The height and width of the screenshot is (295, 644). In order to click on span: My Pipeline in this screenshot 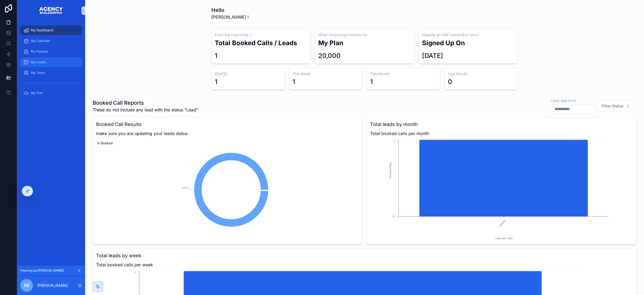, I will do `click(40, 51)`.